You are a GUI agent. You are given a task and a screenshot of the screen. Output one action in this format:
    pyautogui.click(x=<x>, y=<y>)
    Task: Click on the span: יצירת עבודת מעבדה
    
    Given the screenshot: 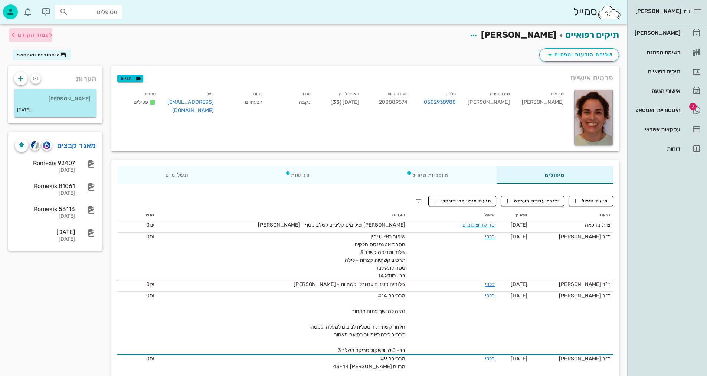 What is the action you would take?
    pyautogui.click(x=532, y=201)
    